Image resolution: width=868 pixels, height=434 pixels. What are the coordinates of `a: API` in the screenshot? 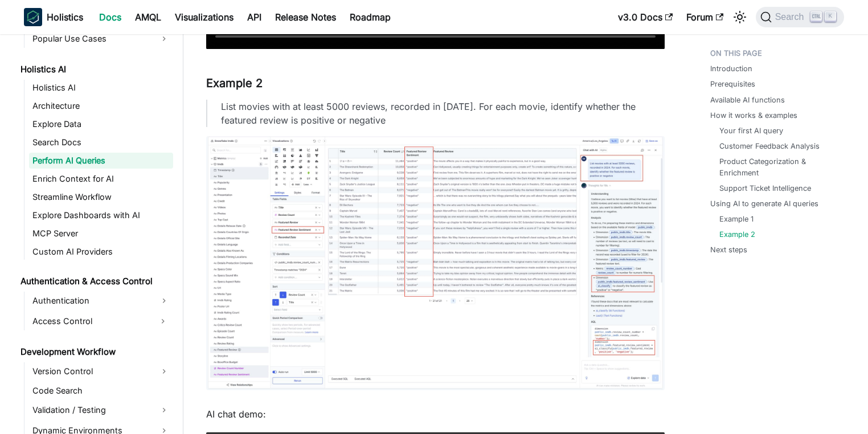 It's located at (254, 17).